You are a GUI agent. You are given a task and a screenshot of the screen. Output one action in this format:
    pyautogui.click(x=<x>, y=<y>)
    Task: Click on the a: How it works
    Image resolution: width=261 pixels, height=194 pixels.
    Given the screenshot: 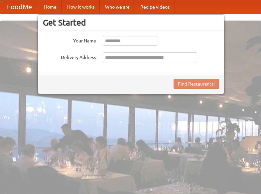 What is the action you would take?
    pyautogui.click(x=81, y=7)
    